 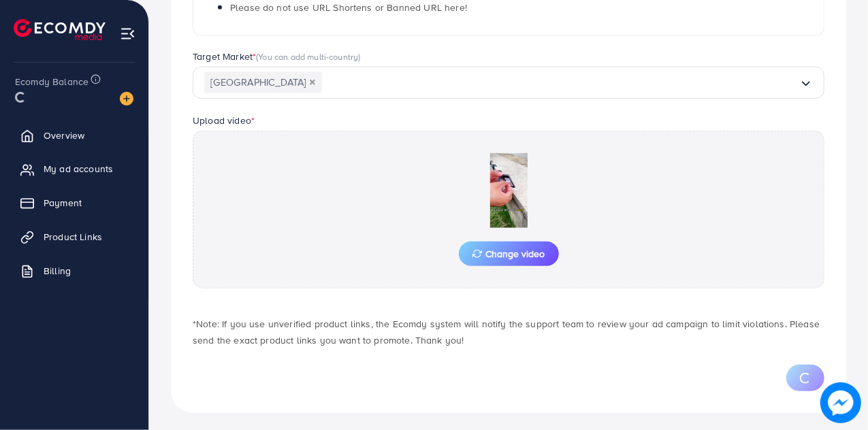 I want to click on a: Product Links, so click(x=74, y=237).